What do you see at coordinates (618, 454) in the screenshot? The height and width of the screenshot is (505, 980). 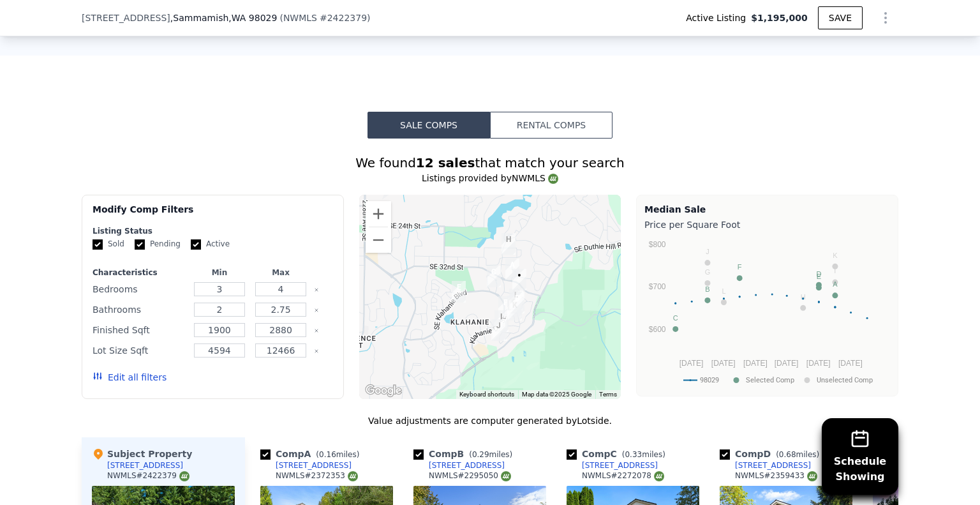 I see `div: Comp C` at bounding box center [618, 454].